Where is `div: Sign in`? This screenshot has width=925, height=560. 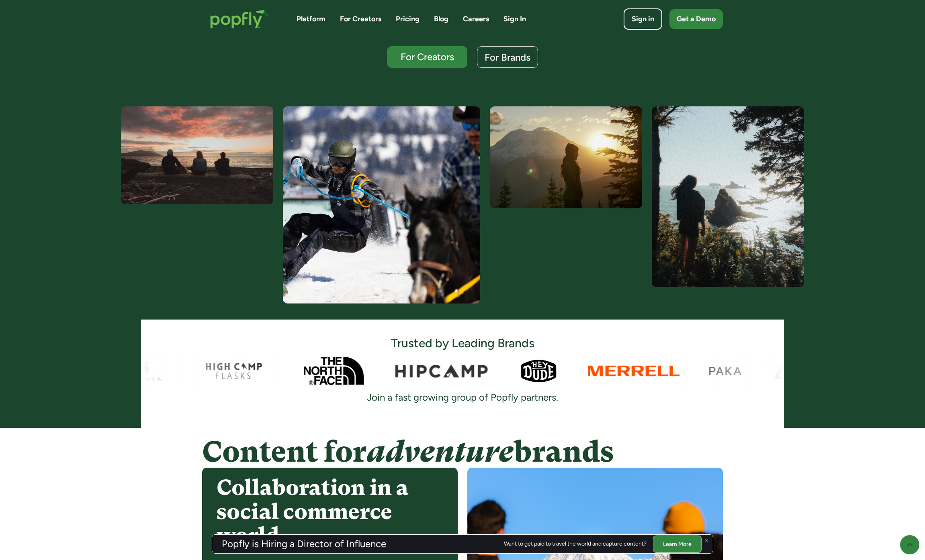 div: Sign in is located at coordinates (642, 19).